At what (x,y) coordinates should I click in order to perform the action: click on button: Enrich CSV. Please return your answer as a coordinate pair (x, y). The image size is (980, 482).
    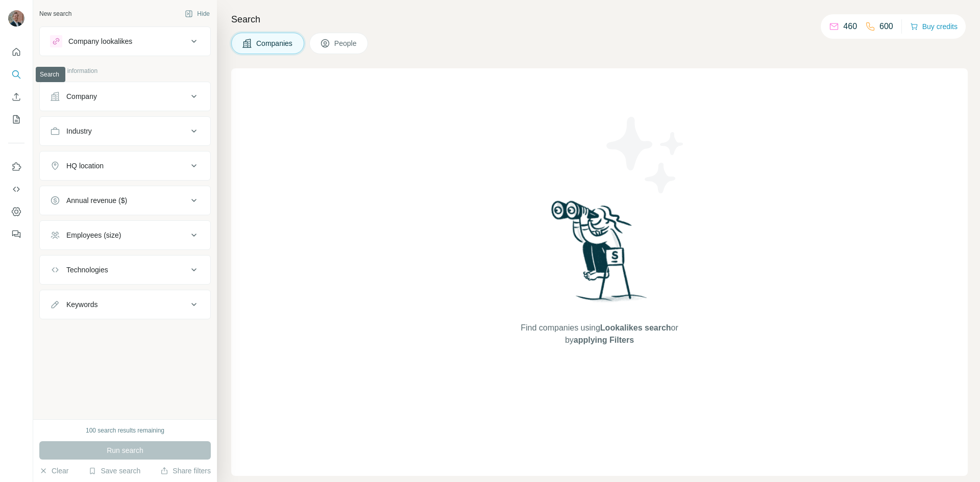
    Looking at the image, I should click on (17, 97).